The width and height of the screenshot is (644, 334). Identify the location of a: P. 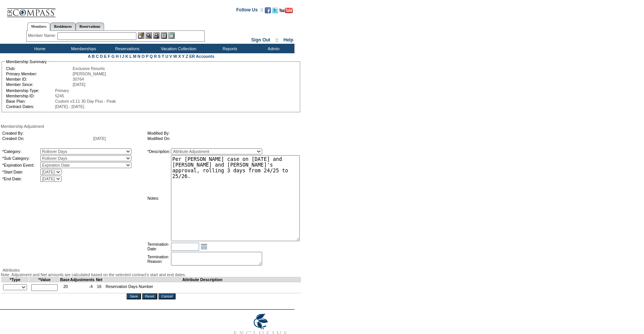
(147, 56).